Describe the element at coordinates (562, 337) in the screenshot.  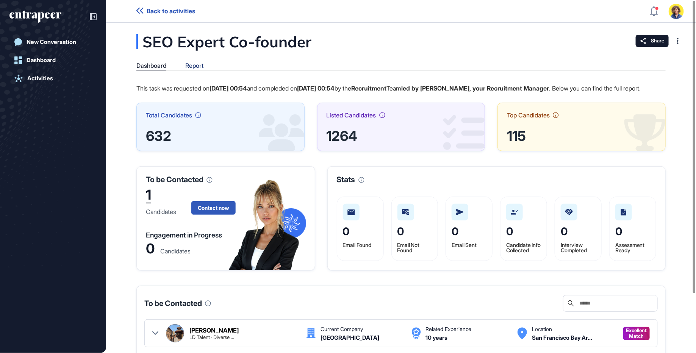
I see `div: San Francisco Bay Area United States United States` at that location.